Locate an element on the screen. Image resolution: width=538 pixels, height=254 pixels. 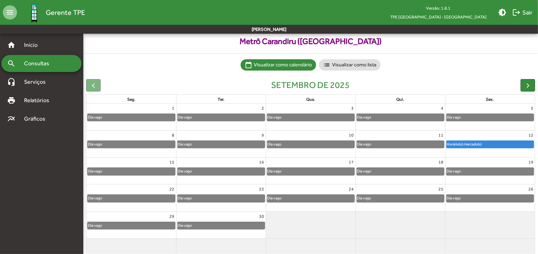
a: 17 de setembro de 2025 is located at coordinates (352, 162).